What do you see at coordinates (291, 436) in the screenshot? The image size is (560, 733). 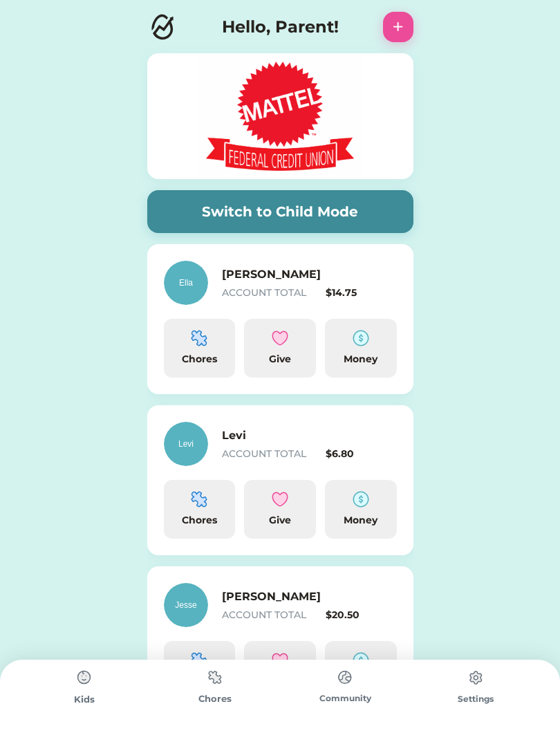 I see `h6: Levi` at bounding box center [291, 436].